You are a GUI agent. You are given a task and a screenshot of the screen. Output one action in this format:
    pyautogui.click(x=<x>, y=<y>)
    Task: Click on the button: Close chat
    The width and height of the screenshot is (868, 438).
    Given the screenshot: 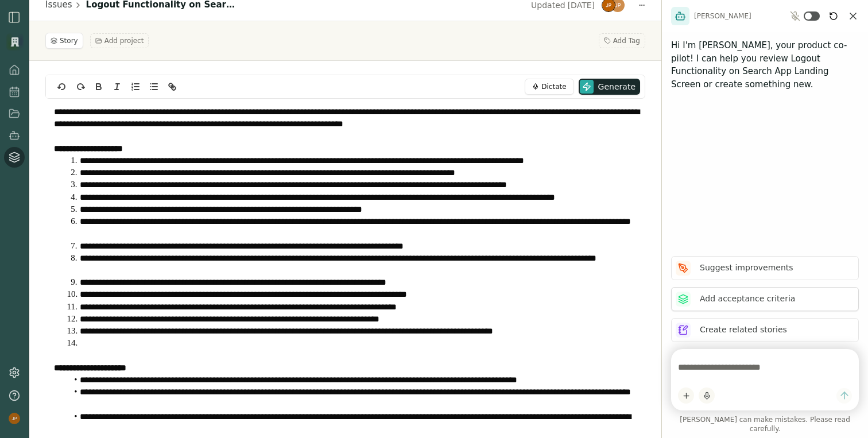 What is the action you would take?
    pyautogui.click(x=853, y=16)
    